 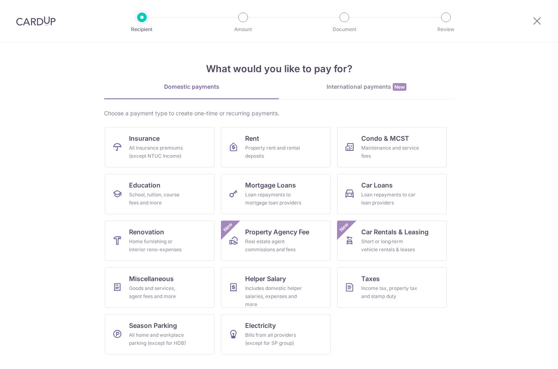 I want to click on a: MiscellaneousGoods and services, agent fees and more, so click(x=160, y=288).